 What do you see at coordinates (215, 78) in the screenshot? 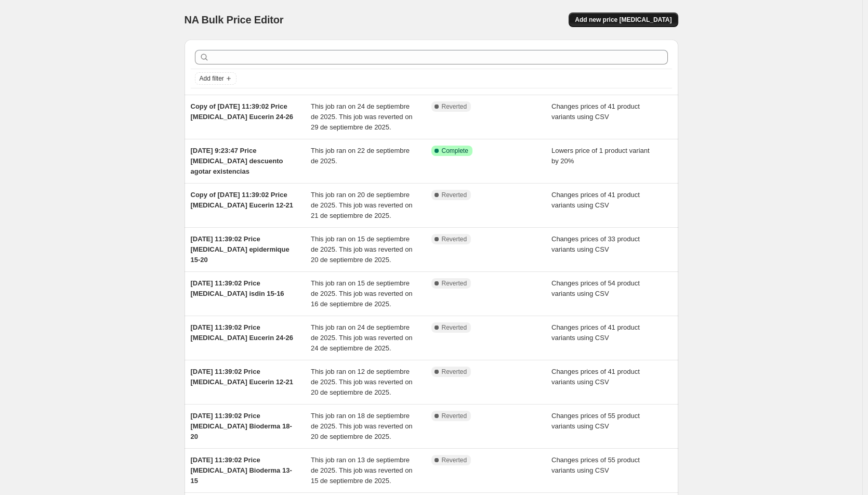
I see `button: Add filter` at bounding box center [215, 78].